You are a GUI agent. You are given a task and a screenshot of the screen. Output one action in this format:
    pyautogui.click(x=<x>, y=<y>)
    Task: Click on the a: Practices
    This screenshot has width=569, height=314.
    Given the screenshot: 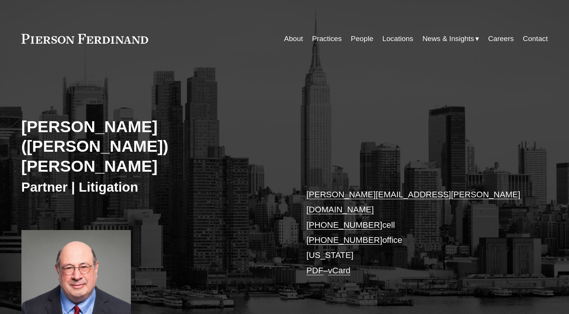 What is the action you would take?
    pyautogui.click(x=327, y=39)
    